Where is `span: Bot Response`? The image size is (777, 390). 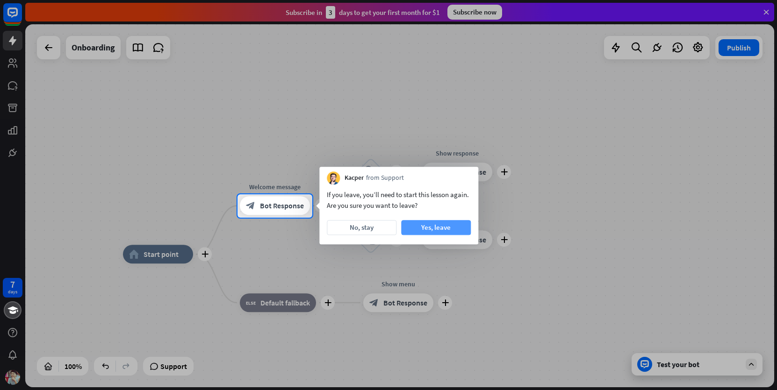
span: Bot Response is located at coordinates (282, 206).